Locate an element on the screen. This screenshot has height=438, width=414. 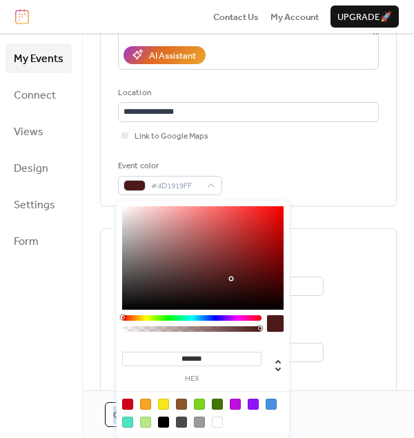
span: My Account is located at coordinates (295, 17).